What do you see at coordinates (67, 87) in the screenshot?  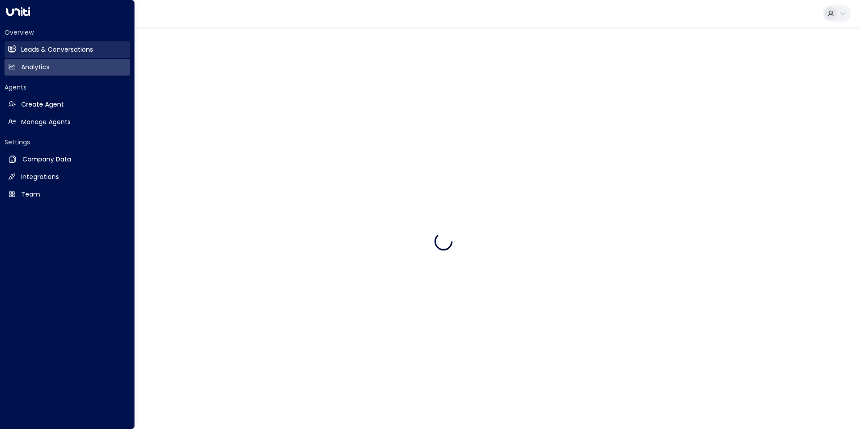 I see `h2: Agents` at bounding box center [67, 87].